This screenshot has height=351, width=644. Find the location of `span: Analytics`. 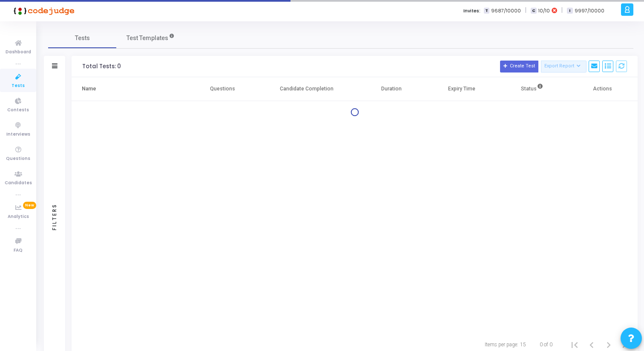

span: Analytics is located at coordinates (18, 217).